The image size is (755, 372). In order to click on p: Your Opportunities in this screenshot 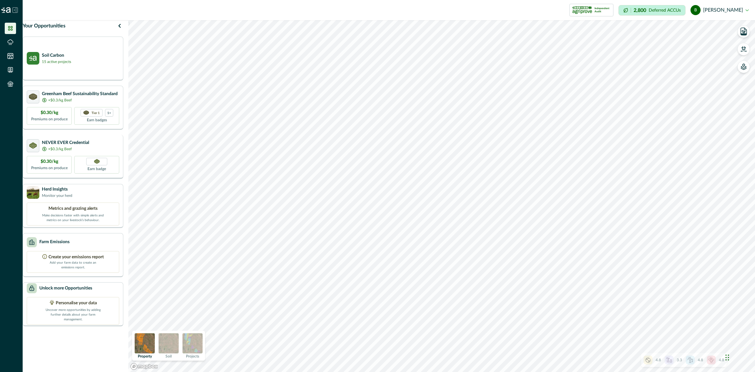, I will do `click(44, 26)`.